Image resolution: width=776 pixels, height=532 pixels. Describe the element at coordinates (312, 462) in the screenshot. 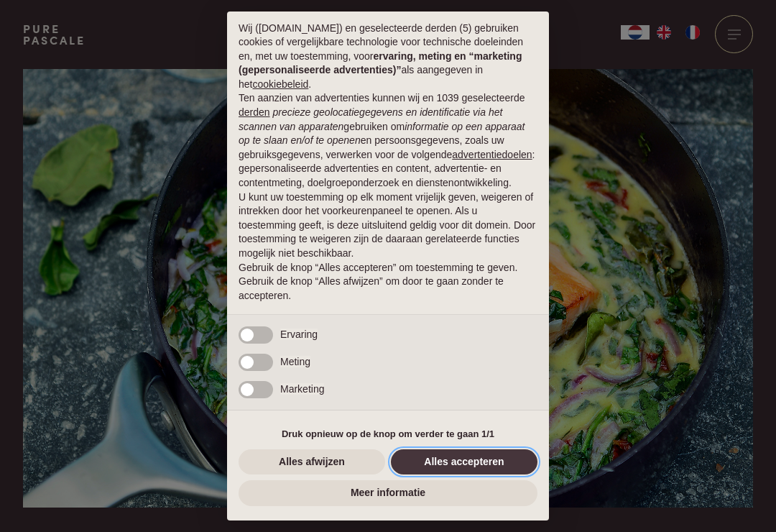

I see `button: Alles afwijzen` at that location.